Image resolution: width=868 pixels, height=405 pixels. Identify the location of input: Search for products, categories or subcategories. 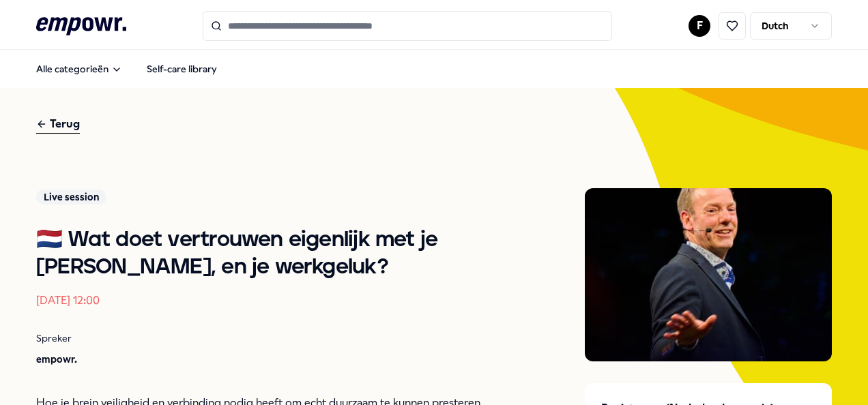
(407, 26).